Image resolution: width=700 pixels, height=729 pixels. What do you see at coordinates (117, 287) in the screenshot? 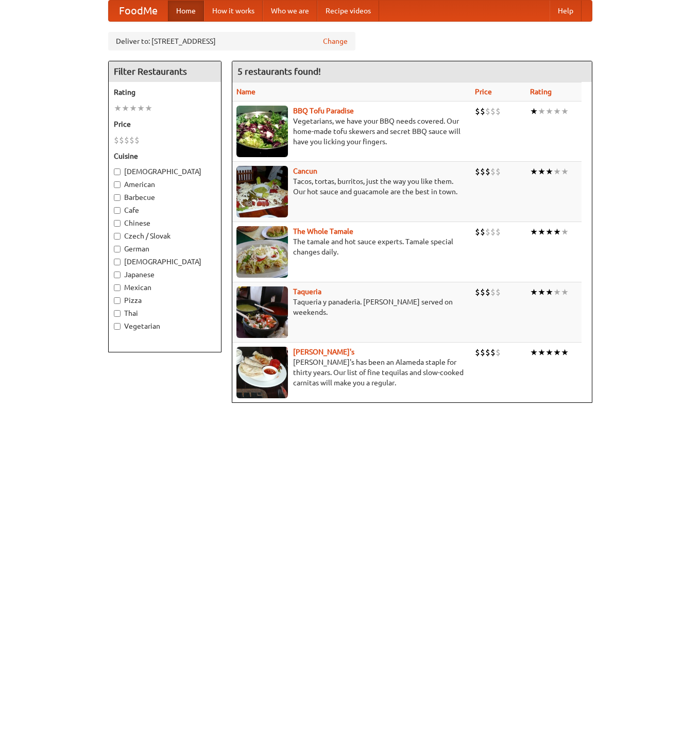
I see `input: Mexican` at bounding box center [117, 287].